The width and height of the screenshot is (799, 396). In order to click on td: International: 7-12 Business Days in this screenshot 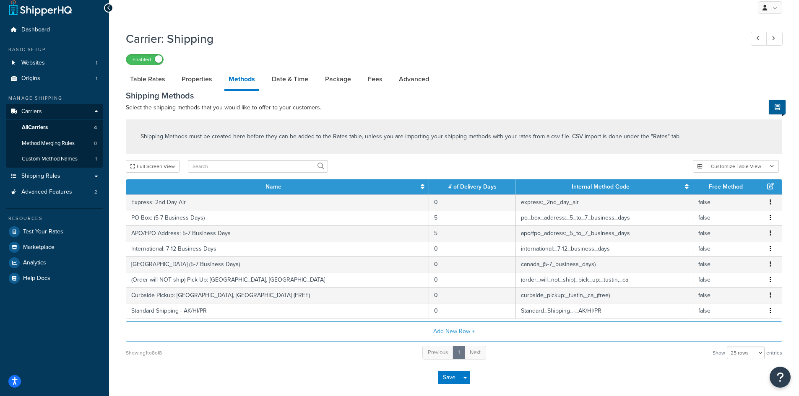, I will do `click(278, 249)`.